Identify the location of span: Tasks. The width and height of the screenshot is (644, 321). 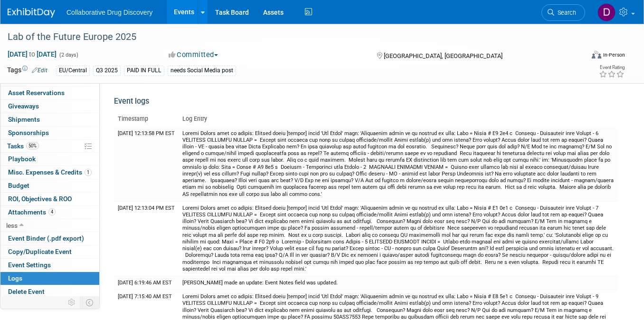
(23, 146).